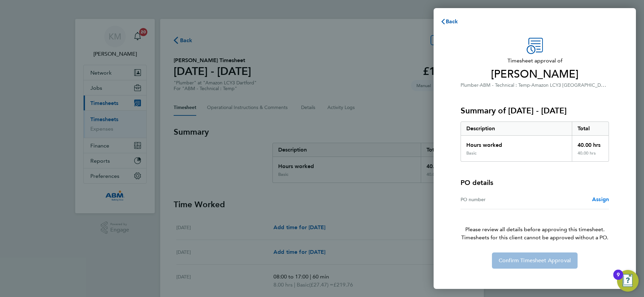  Describe the element at coordinates (535, 238) in the screenshot. I see `span: Timesheets for this client cannot be approved without a PO.` at that location.